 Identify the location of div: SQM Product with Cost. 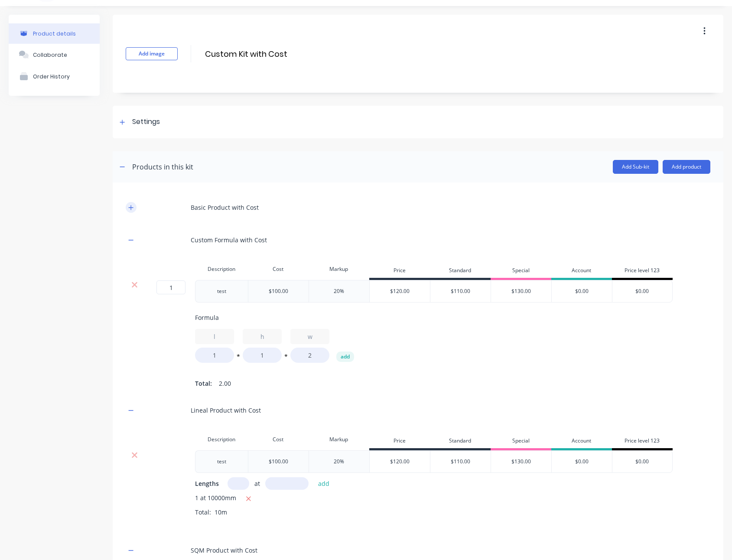
(224, 550).